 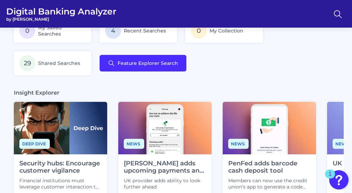 I want to click on img: Deep Dives with Right Label.png, so click(x=60, y=128).